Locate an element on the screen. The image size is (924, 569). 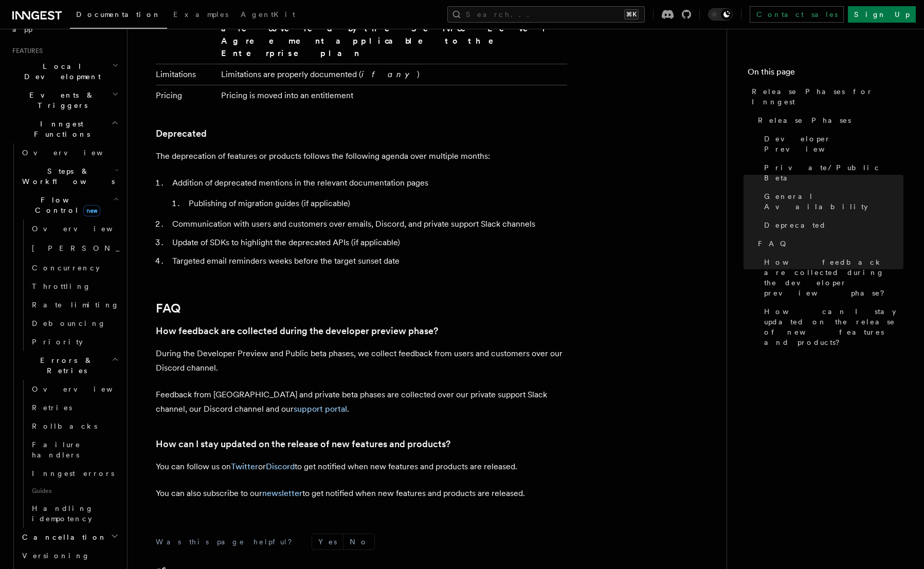
span: Failure handlers is located at coordinates (56, 450).